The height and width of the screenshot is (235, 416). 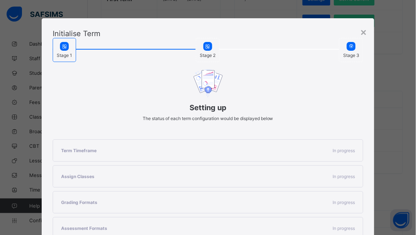 I want to click on img: document upload image, so click(x=208, y=84).